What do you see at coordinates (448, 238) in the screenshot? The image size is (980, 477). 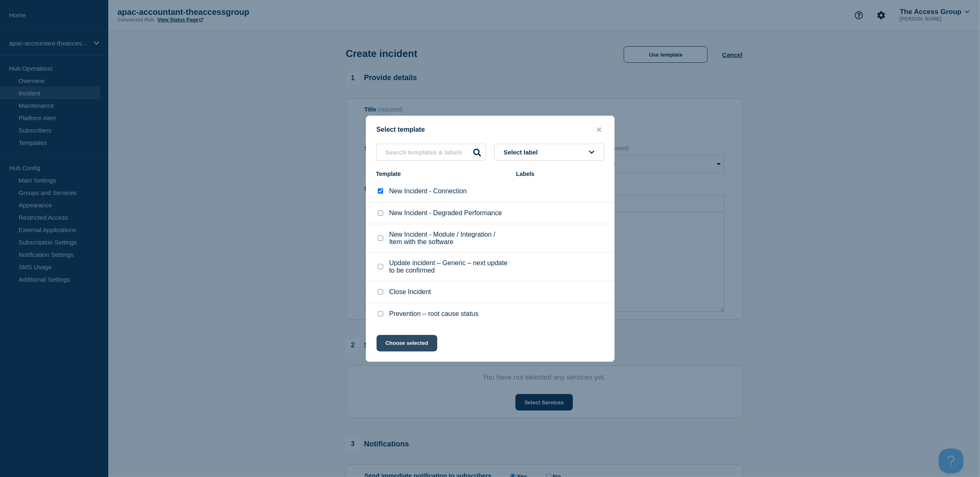 I see `p: New Incident - Module / Integration / Item with the software` at bounding box center [448, 238].